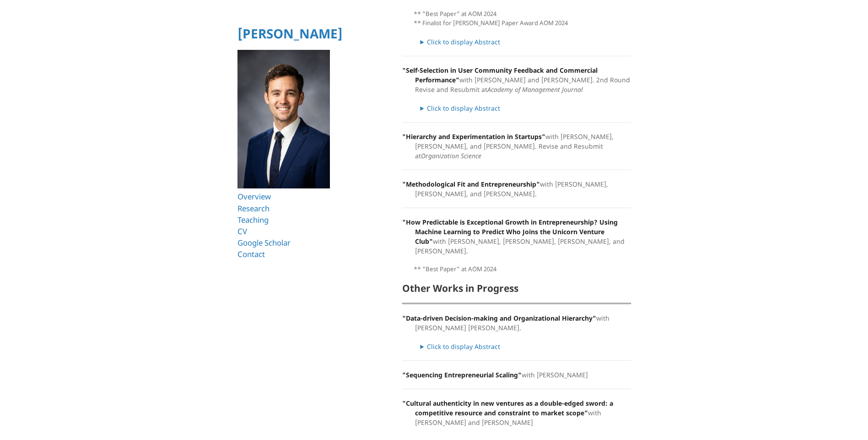  Describe the element at coordinates (526, 346) in the screenshot. I see `details: This study develops and empirically tests a formal model for how organizational hierarchy affects...` at that location.